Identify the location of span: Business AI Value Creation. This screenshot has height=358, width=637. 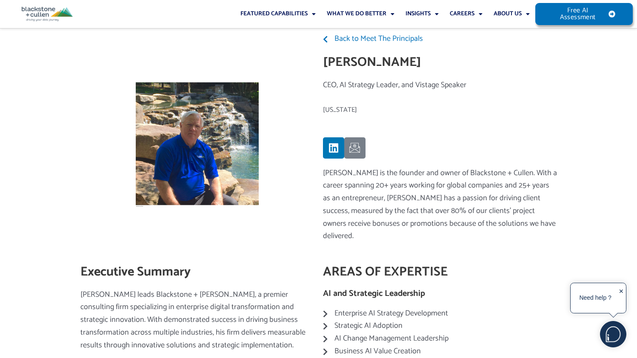
(376, 352).